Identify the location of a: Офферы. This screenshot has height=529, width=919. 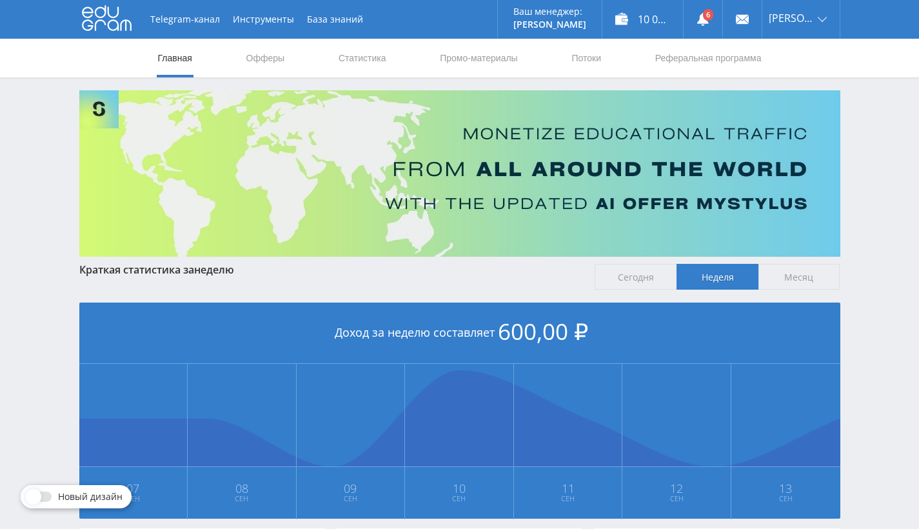
(266, 58).